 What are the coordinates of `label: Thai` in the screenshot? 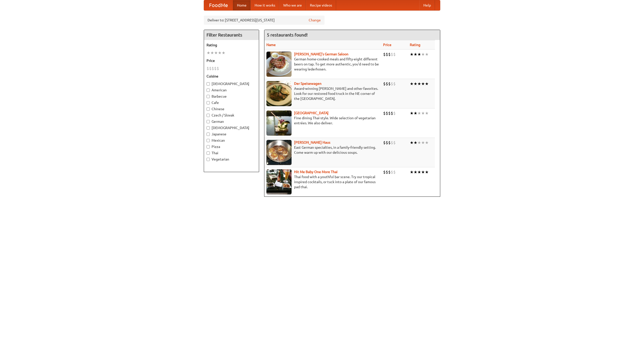 It's located at (231, 153).